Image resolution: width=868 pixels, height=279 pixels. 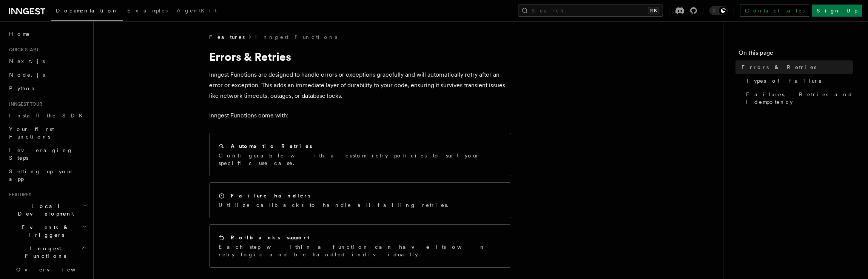 What do you see at coordinates (837, 10) in the screenshot?
I see `a: Sign Up` at bounding box center [837, 10].